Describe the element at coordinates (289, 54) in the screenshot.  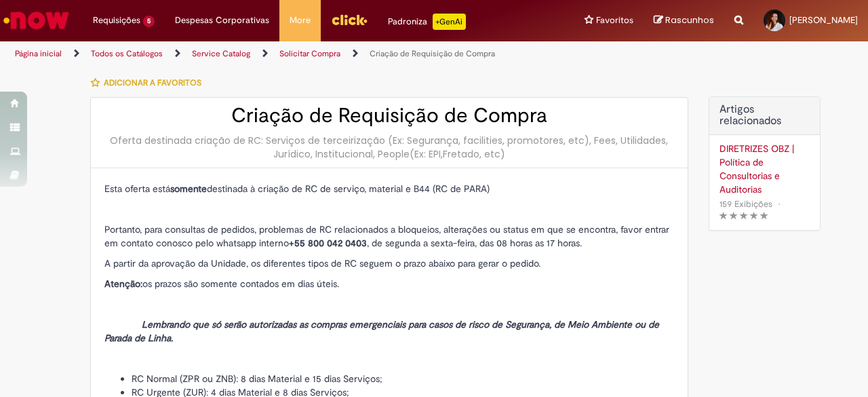
I see `ul: Trilhas de página` at that location.